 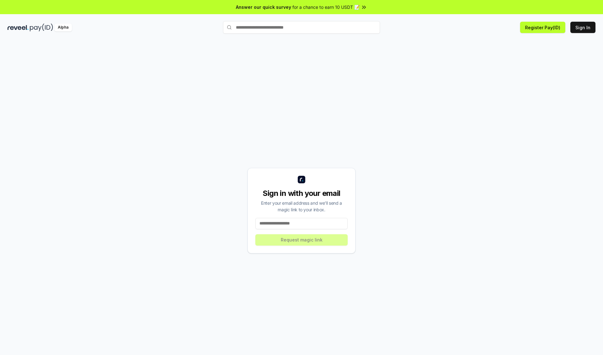 What do you see at coordinates (18, 27) in the screenshot?
I see `img: reveel_dark` at bounding box center [18, 27].